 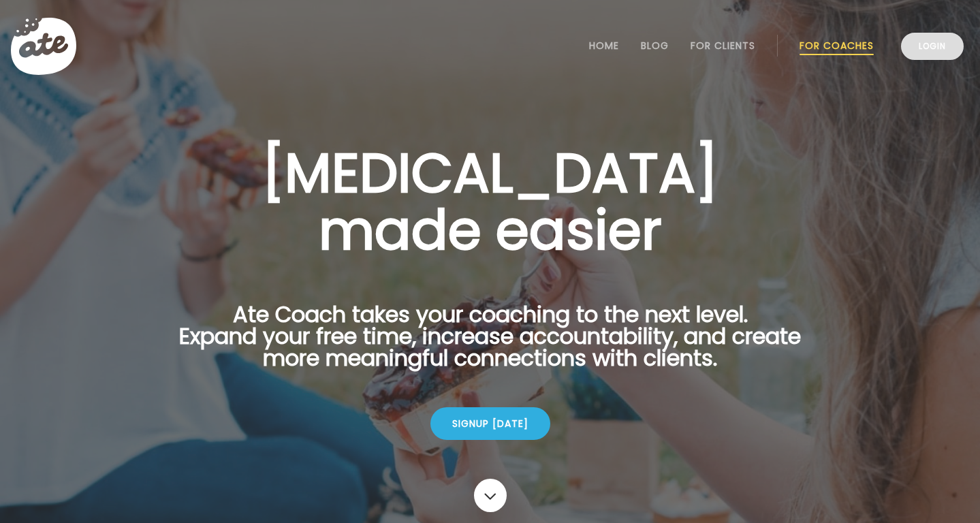 What do you see at coordinates (490, 344) in the screenshot?
I see `p: Ate Coach takes your coaching to the next level. Expand your free time, increase accountability, ...` at bounding box center [490, 344].